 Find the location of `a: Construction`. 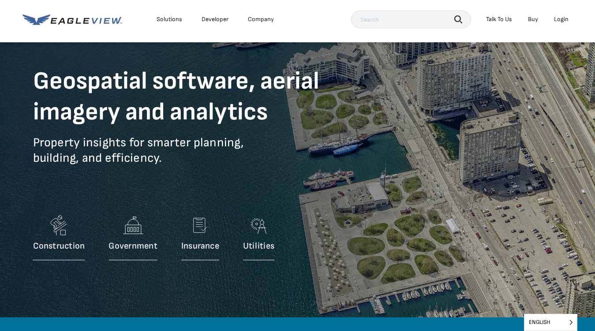

a: Construction is located at coordinates (59, 239).